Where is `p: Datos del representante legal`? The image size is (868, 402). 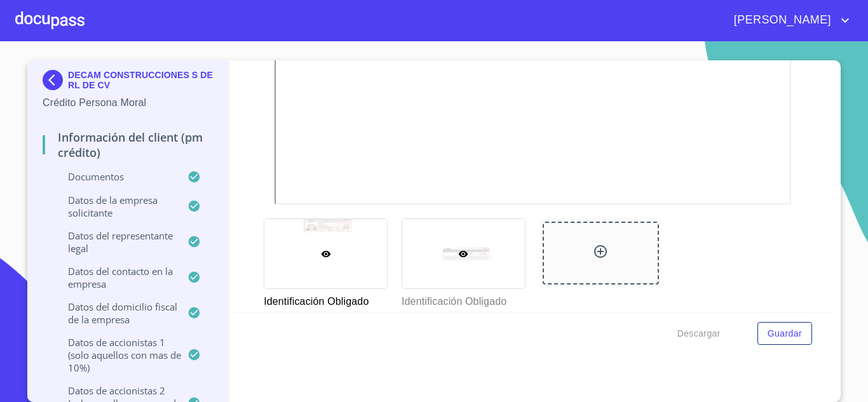 p: Datos del representante legal is located at coordinates (115, 242).